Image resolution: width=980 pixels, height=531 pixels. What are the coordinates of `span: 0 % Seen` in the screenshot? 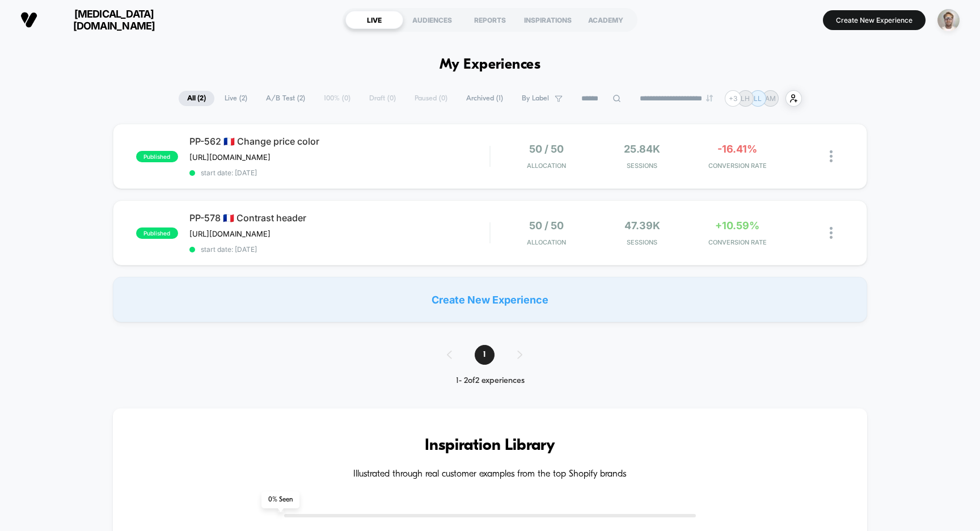 It's located at (280, 500).